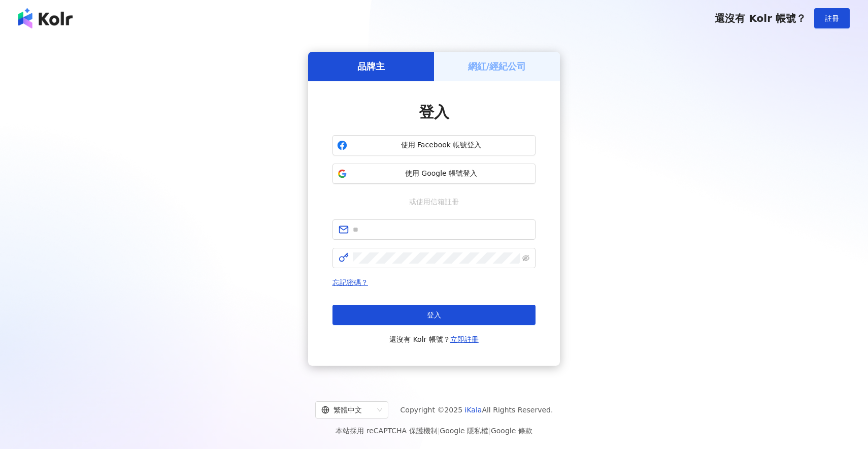 The width and height of the screenshot is (868, 449). Describe the element at coordinates (46, 18) in the screenshot. I see `img: logo` at that location.